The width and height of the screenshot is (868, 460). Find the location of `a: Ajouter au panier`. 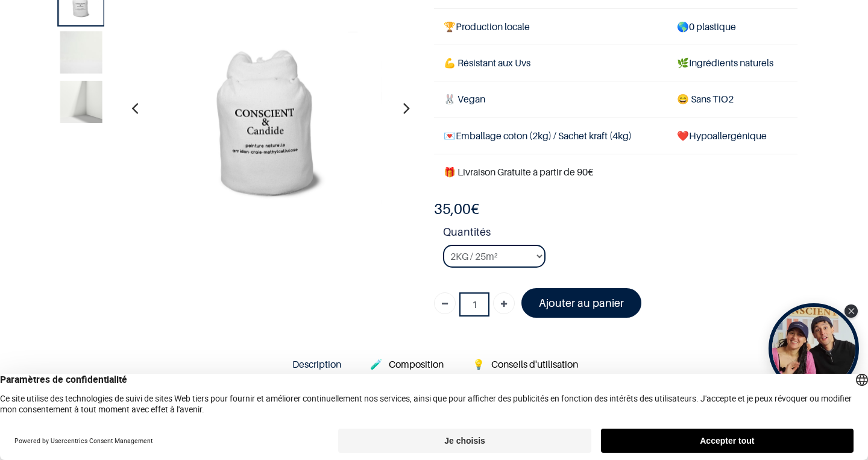

a: Ajouter au panier is located at coordinates (581, 303).